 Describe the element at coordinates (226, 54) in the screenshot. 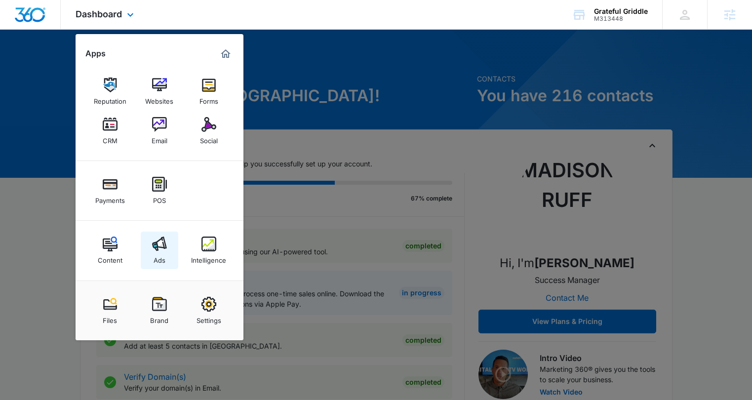

I see `a: Marketing 360® Dashboard` at that location.